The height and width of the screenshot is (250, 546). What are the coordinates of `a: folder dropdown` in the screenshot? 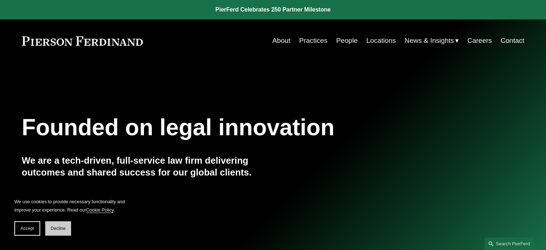 It's located at (432, 41).